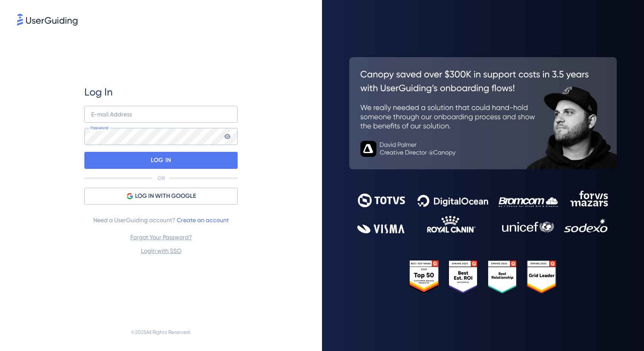  What do you see at coordinates (161, 178) in the screenshot?
I see `p: OR` at bounding box center [161, 178].